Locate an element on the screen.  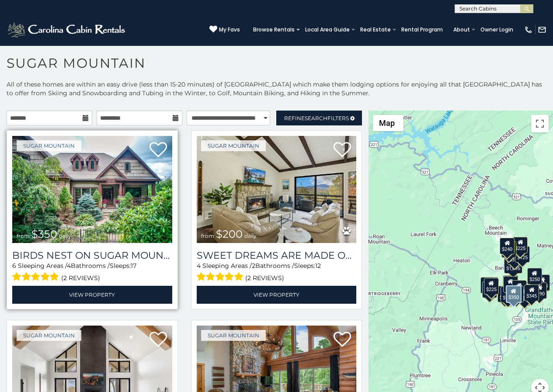
a: Sweet Dreams Are Made Of Skis is located at coordinates (276, 255).